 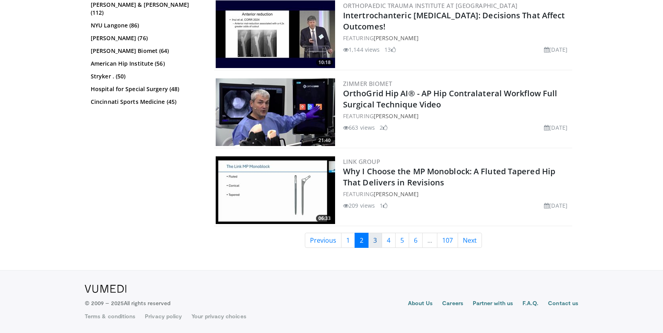 What do you see at coordinates (145, 102) in the screenshot?
I see `a: Cincinnati Sports Medicine (45)` at bounding box center [145, 102].